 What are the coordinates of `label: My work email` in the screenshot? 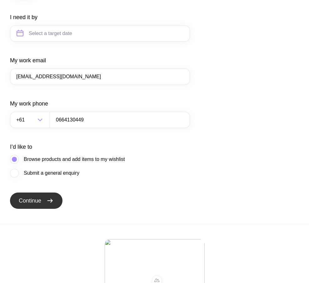 It's located at (28, 60).